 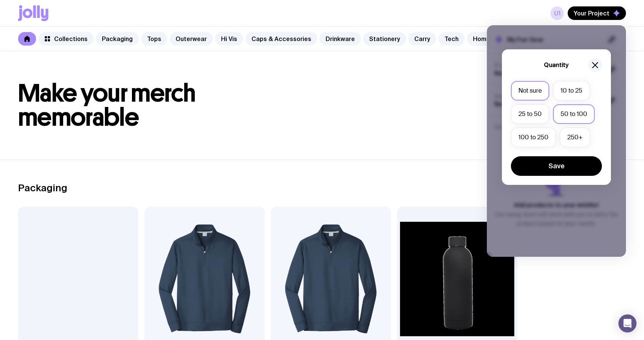 I want to click on a: Tops, so click(x=154, y=39).